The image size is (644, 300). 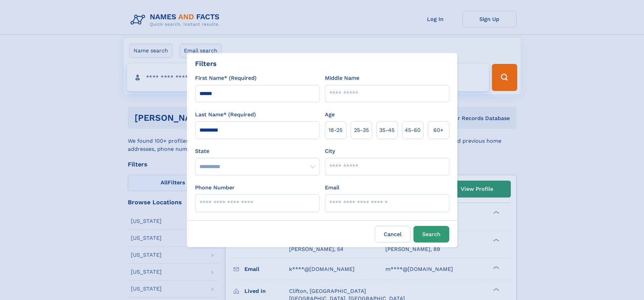 What do you see at coordinates (225, 115) in the screenshot?
I see `label: Last Name* (Required)` at bounding box center [225, 115].